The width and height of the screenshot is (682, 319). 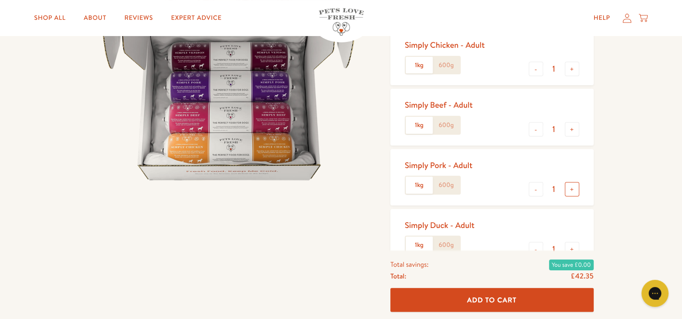 What do you see at coordinates (438, 105) in the screenshot?
I see `div: Simply Beef - Adult` at bounding box center [438, 105].